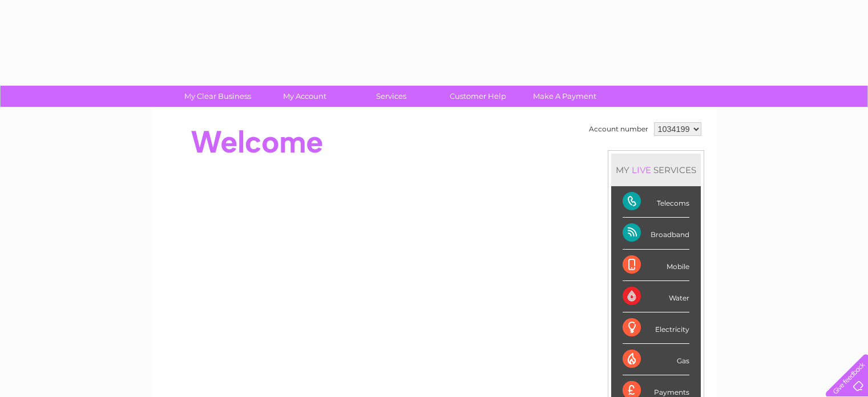  What do you see at coordinates (391, 96) in the screenshot?
I see `a: Services` at bounding box center [391, 96].